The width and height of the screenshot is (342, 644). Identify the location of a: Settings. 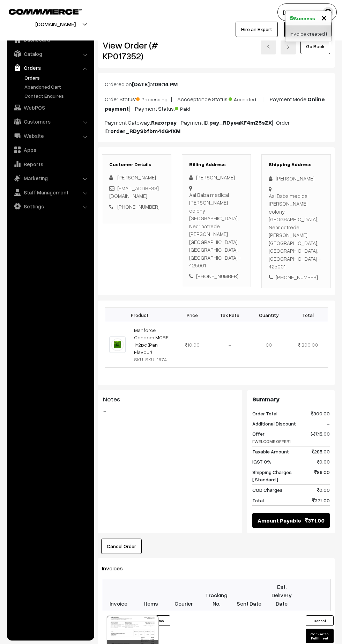
(50, 206).